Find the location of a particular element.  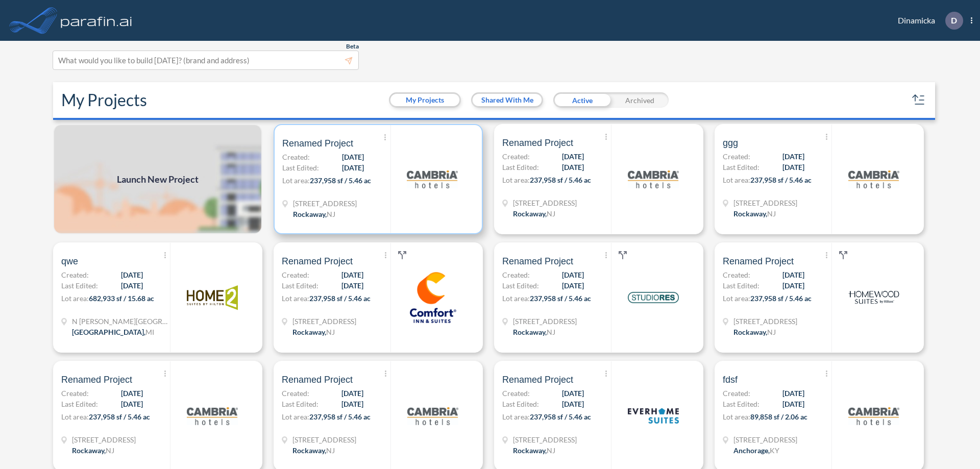

span: ggg is located at coordinates (730, 143).